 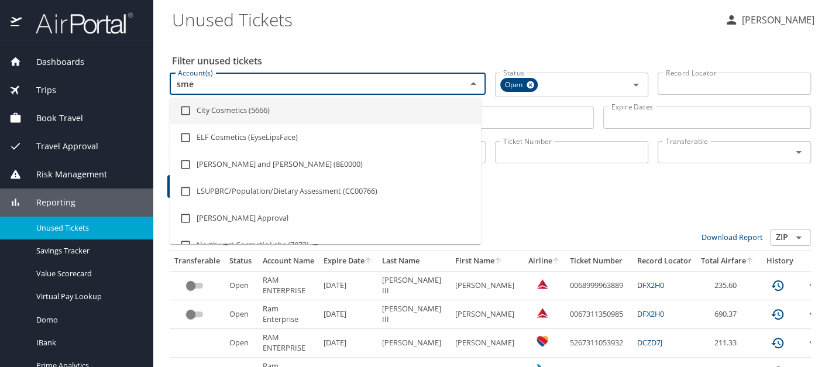 What do you see at coordinates (543, 341) in the screenshot?
I see `img: Southwest Airlines` at bounding box center [543, 341].